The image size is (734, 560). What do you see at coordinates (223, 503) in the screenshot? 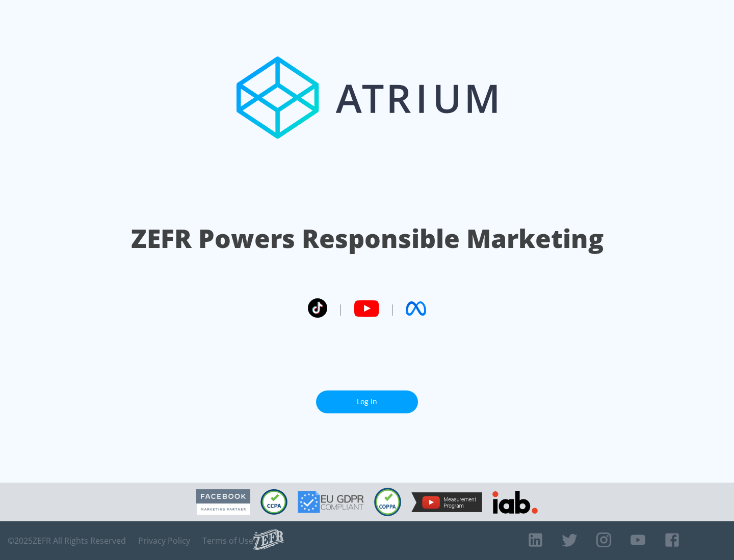
I see `img: Facebook Marketing Partner` at bounding box center [223, 503].